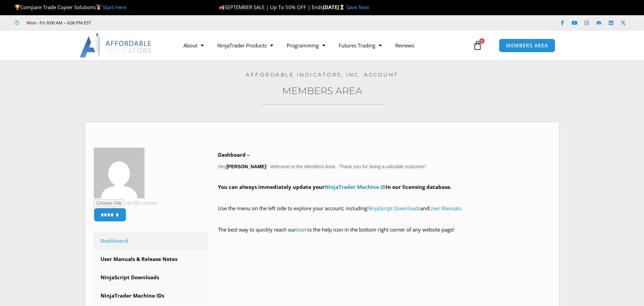  What do you see at coordinates (119, 173) in the screenshot?
I see `img: f5b94c19ddec35b66e29c01f30eb2b7fcff64d50f4c9850b4b3b02c376440baf` at bounding box center [119, 173].